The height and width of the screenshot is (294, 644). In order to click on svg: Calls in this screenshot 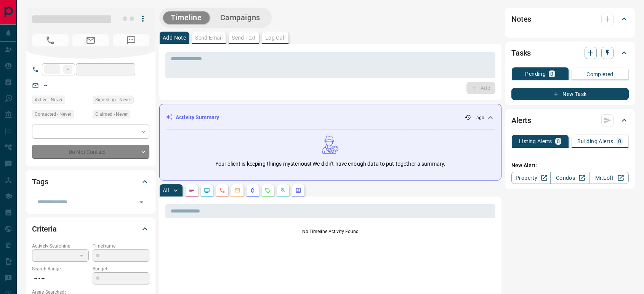, I will do `click(222, 190)`.